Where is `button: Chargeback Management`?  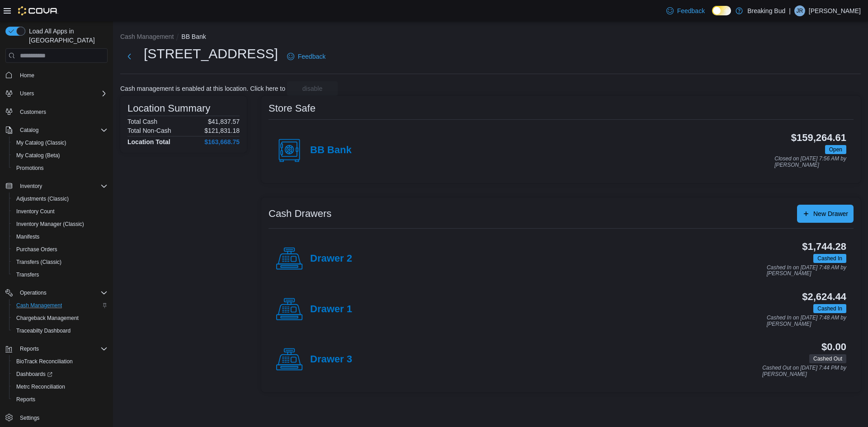
button: Chargeback Management is located at coordinates (60, 319).